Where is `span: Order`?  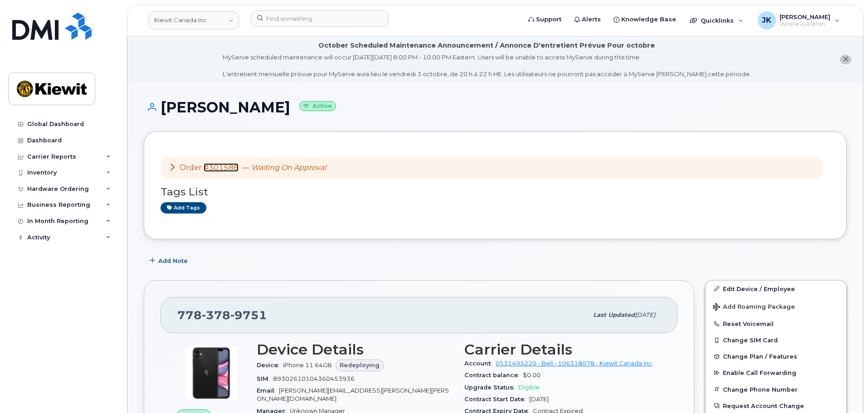 span: Order is located at coordinates (190, 167).